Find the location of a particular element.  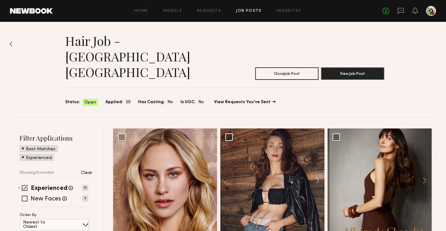

button: View Job Post is located at coordinates (353, 74).